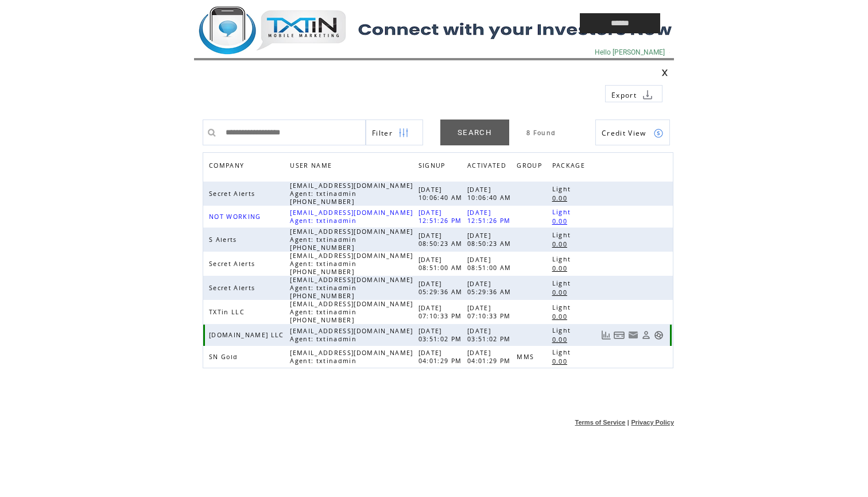  Describe the element at coordinates (433, 166) in the screenshot. I see `span: SIGNUP` at that location.